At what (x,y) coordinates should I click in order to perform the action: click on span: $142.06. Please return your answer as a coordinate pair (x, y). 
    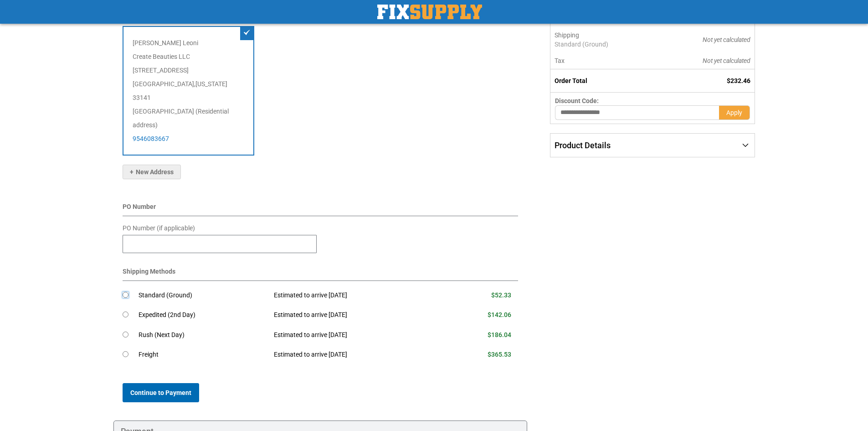
    Looking at the image, I should click on (499, 314).